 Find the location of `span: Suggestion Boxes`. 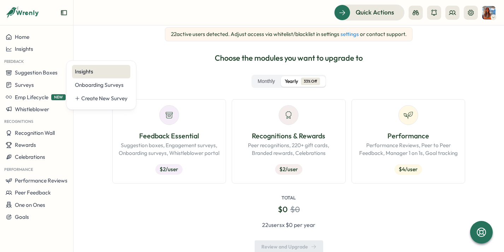

span: Suggestion Boxes is located at coordinates (36, 72).